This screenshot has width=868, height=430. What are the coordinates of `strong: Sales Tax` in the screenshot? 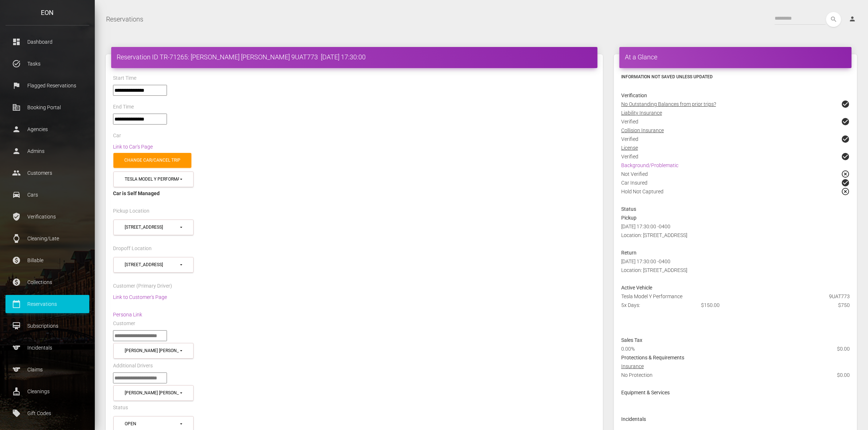 It's located at (632, 340).